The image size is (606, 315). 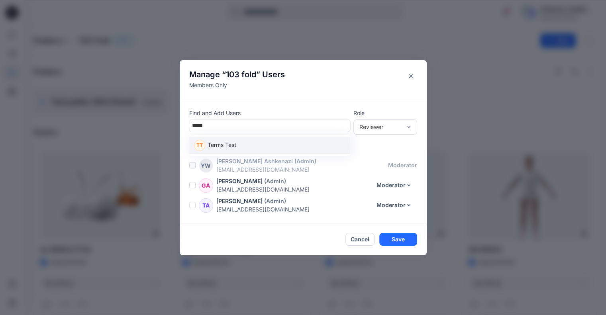 What do you see at coordinates (199, 145) in the screenshot?
I see `div: TT` at bounding box center [199, 145].